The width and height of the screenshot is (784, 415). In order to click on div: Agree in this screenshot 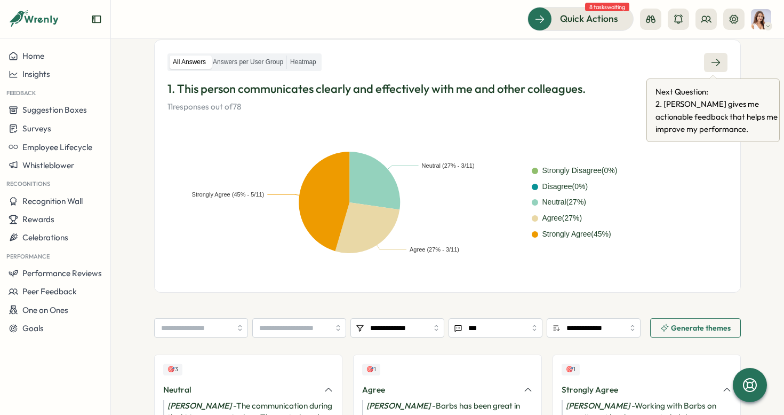, I will do `click(439, 390)`.